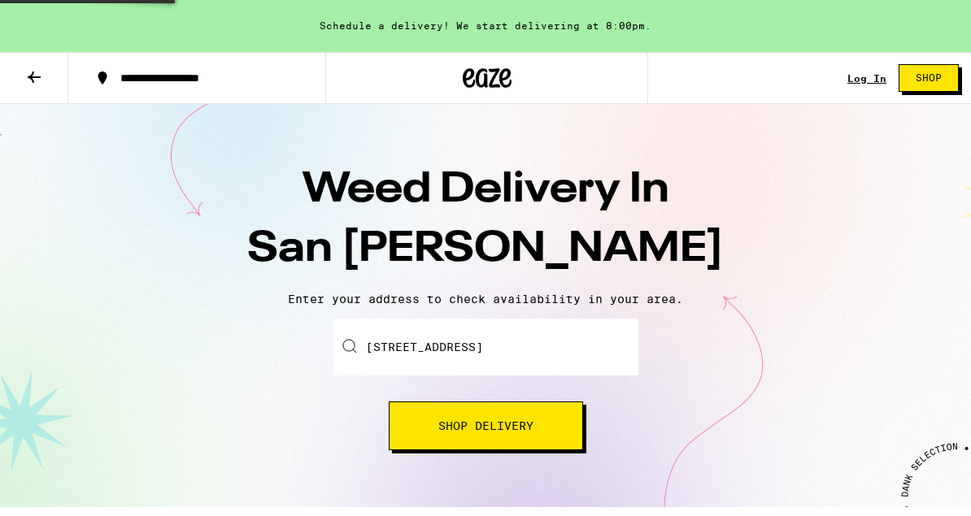 This screenshot has height=516, width=971. What do you see at coordinates (485, 426) in the screenshot?
I see `span: Shop Delivery` at bounding box center [485, 426].